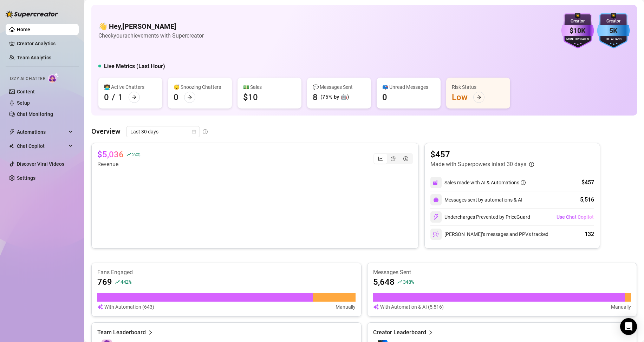  I want to click on article: 769, so click(105, 282).